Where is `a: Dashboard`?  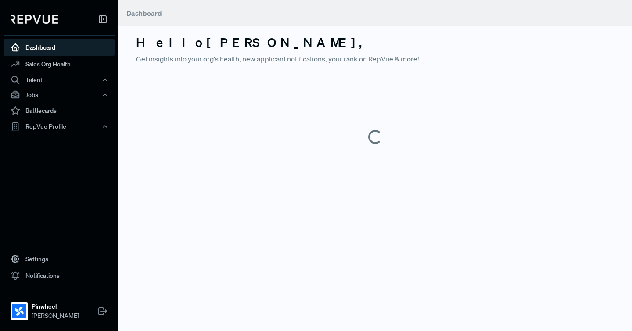
a: Dashboard is located at coordinates (59, 47).